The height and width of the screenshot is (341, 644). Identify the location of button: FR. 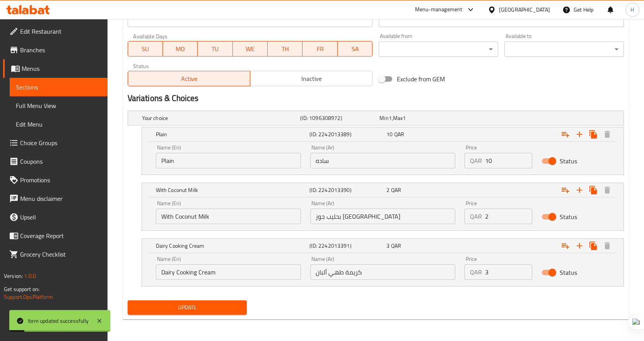
(320, 49).